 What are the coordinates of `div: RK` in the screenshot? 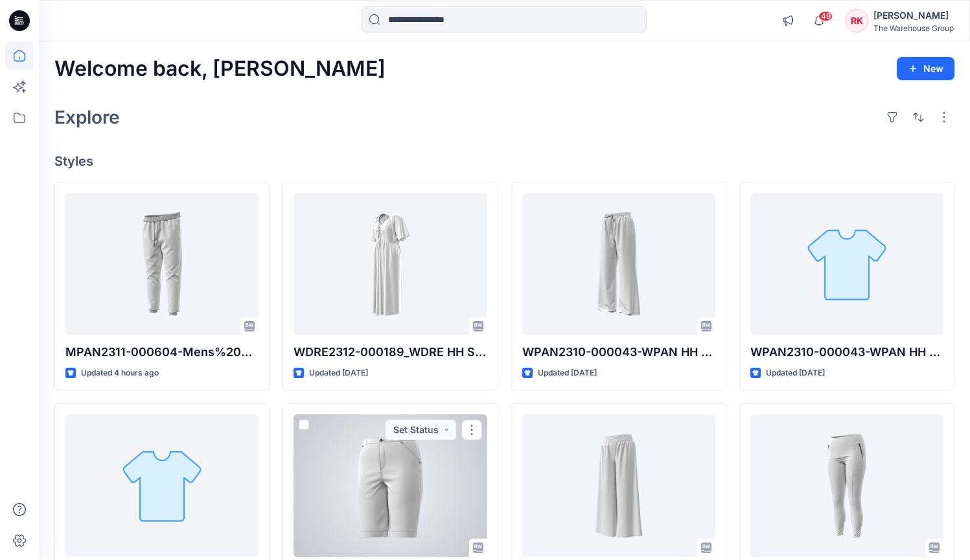 It's located at (856, 21).